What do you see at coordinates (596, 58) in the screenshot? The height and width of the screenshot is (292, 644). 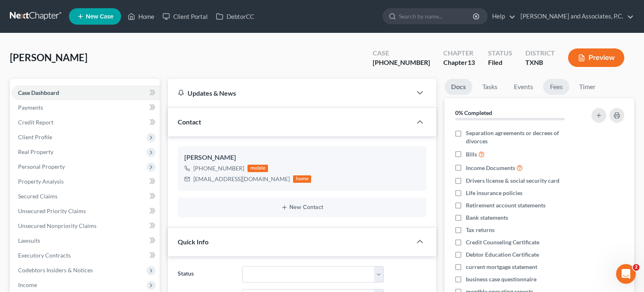 I see `button: Preview` at bounding box center [596, 58].